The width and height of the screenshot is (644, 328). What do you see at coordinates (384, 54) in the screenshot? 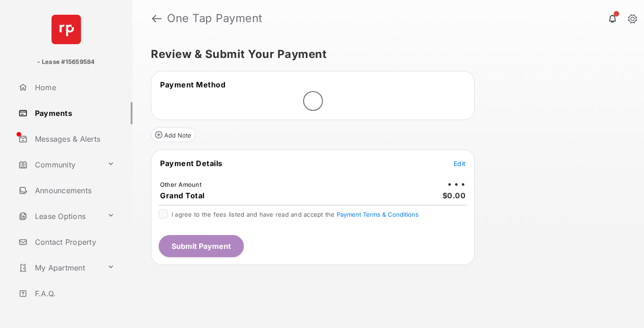
I see `h5: Review & Submit Your Payment` at bounding box center [384, 54].